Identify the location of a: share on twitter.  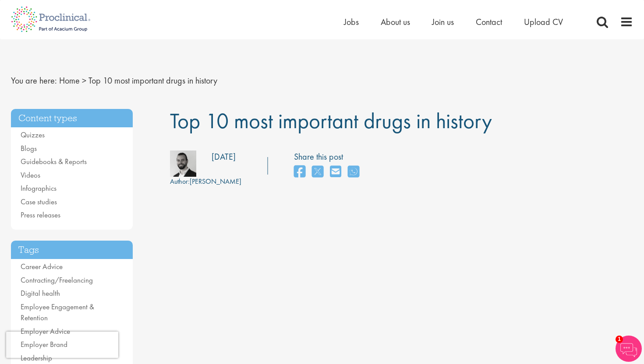
(318, 172).